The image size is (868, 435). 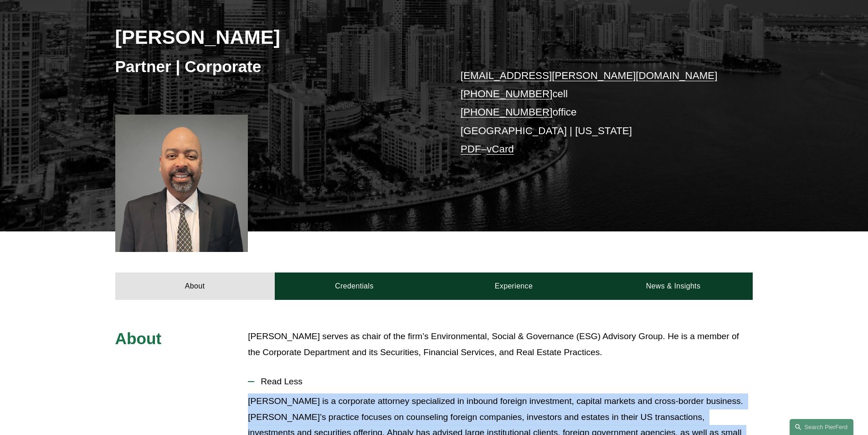 What do you see at coordinates (500, 149) in the screenshot?
I see `a: vCard` at bounding box center [500, 149].